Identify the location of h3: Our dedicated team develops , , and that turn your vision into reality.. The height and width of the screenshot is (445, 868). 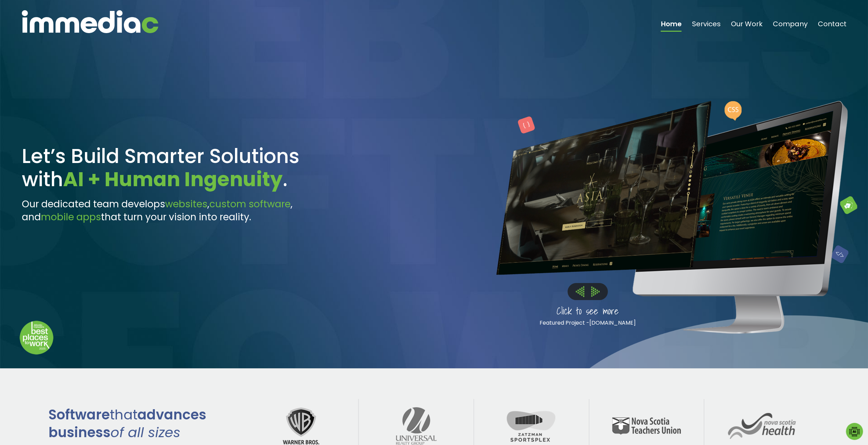
(181, 211).